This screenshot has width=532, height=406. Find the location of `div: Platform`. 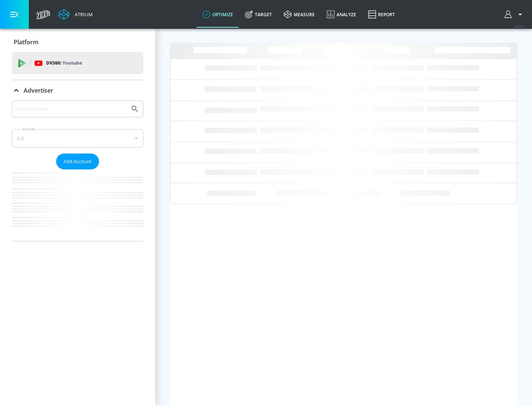

div: Platform is located at coordinates (77, 42).